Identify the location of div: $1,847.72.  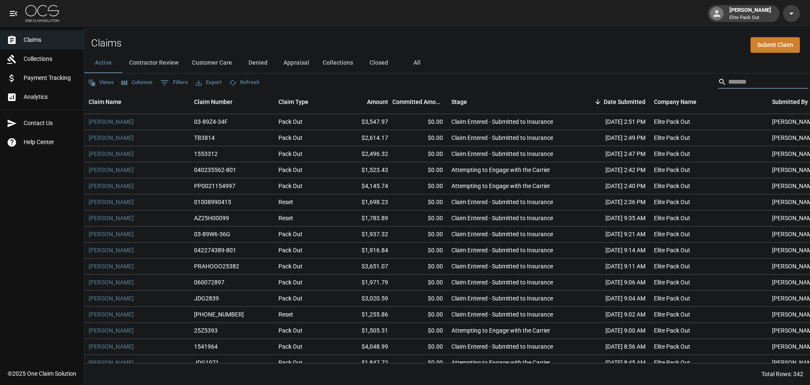
(365, 363).